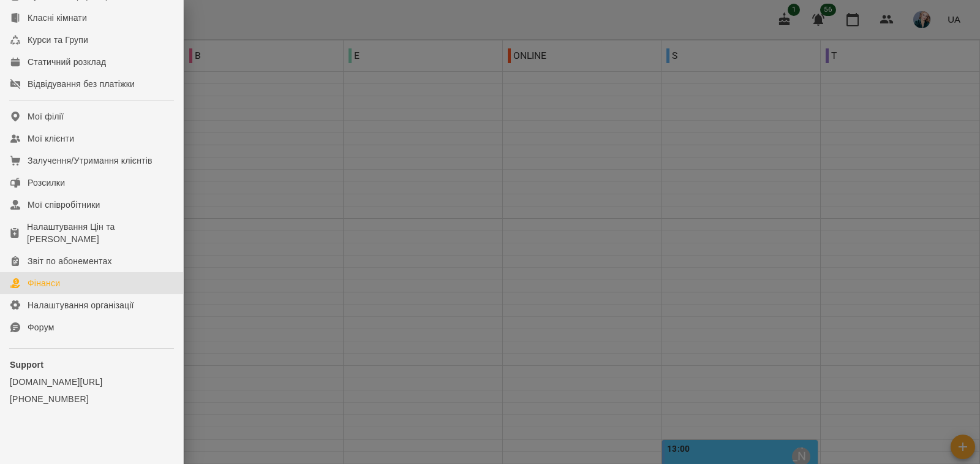  What do you see at coordinates (46, 182) in the screenshot?
I see `div: Розсилки` at bounding box center [46, 182].